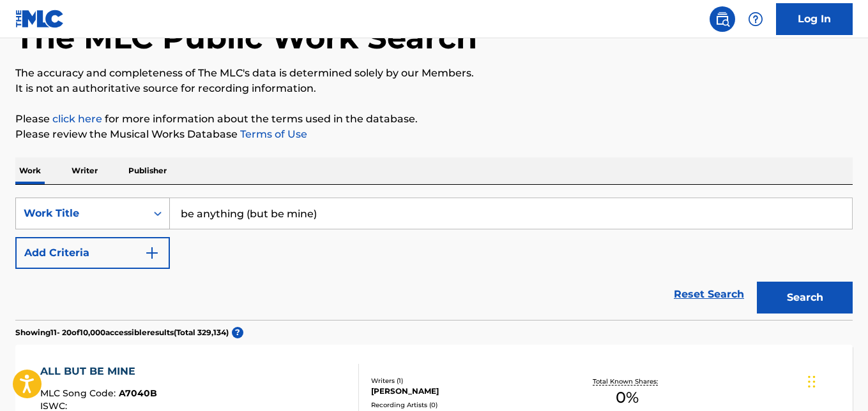  Describe the element at coordinates (755, 19) in the screenshot. I see `img: help` at that location.